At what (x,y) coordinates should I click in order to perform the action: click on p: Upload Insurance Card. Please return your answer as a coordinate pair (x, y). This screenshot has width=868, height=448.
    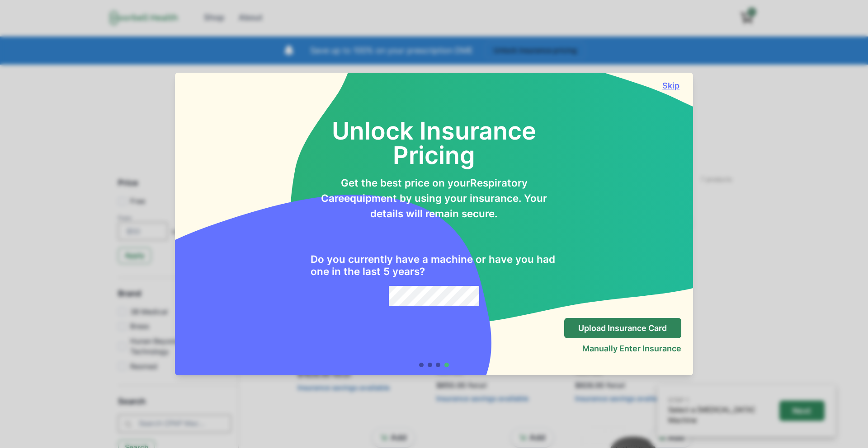
    Looking at the image, I should click on (622, 329).